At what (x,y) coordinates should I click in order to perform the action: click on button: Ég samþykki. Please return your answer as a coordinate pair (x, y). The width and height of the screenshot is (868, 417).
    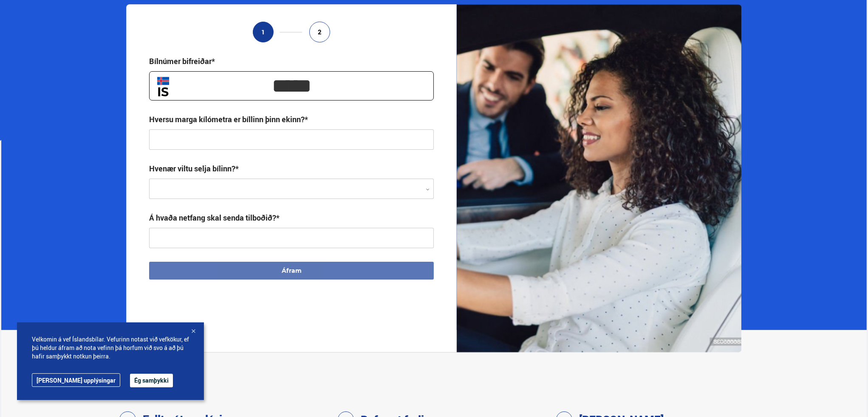
    Looking at the image, I should click on (151, 380).